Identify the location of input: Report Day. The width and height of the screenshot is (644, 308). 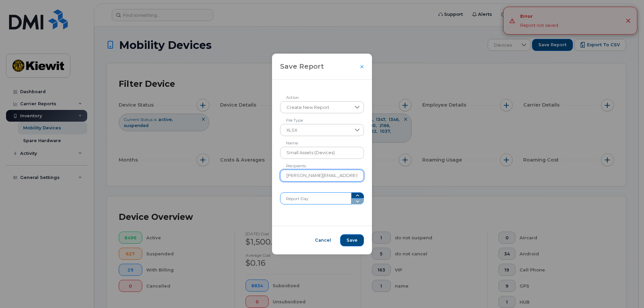
(315, 198).